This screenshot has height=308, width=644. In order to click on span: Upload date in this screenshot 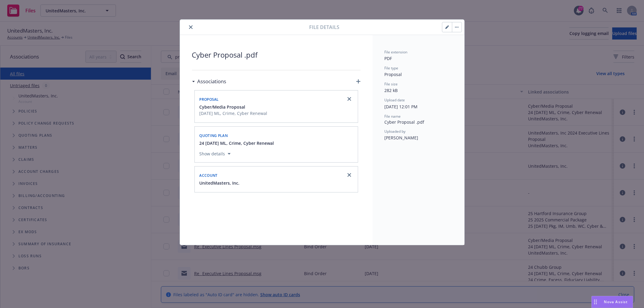, I will do `click(394, 100)`.